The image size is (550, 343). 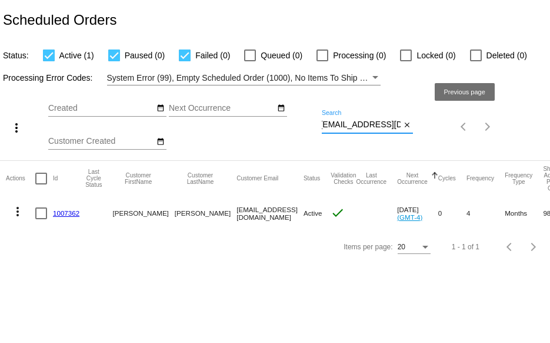 I want to click on button: Change sorting for Cycles, so click(x=447, y=178).